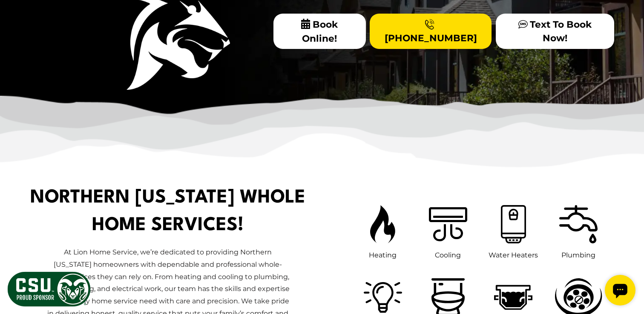  What do you see at coordinates (513, 231) in the screenshot?
I see `a: Water Heaters` at bounding box center [513, 231].